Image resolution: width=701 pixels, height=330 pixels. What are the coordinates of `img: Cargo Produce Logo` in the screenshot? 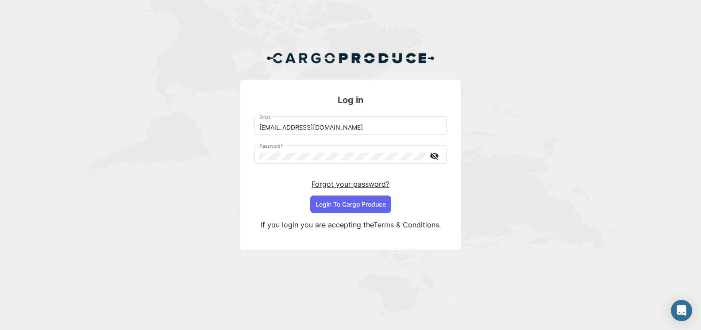 It's located at (350, 58).